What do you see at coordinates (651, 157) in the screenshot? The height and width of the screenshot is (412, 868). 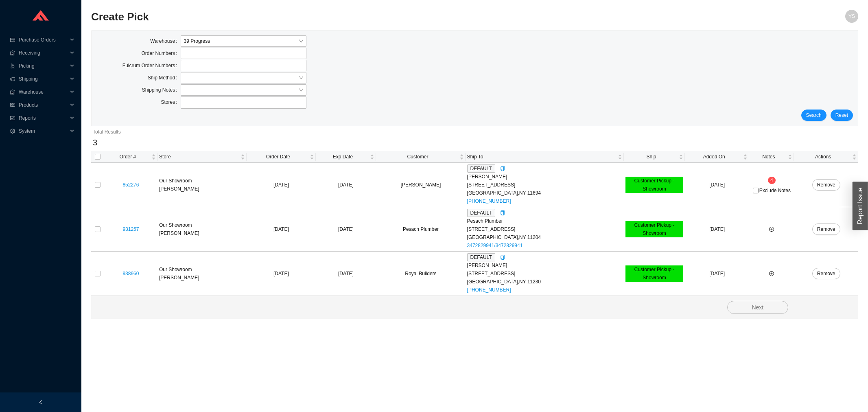 I see `span: Ship` at bounding box center [651, 157].